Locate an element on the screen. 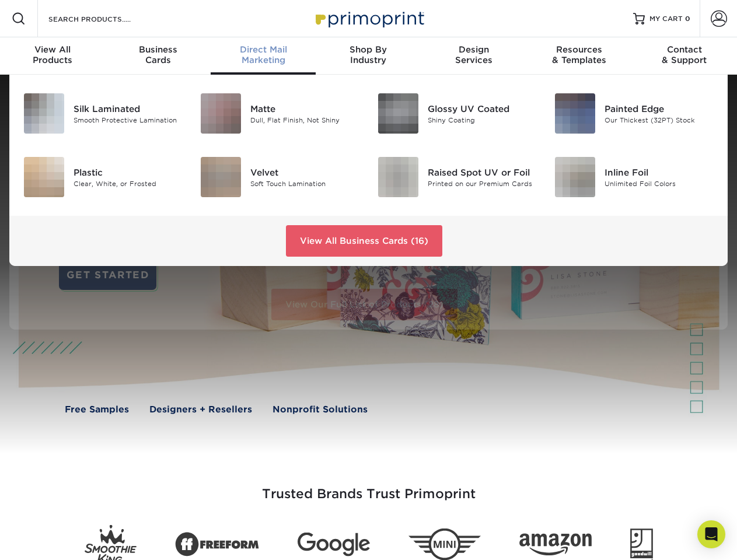  span: Design is located at coordinates (474, 49).